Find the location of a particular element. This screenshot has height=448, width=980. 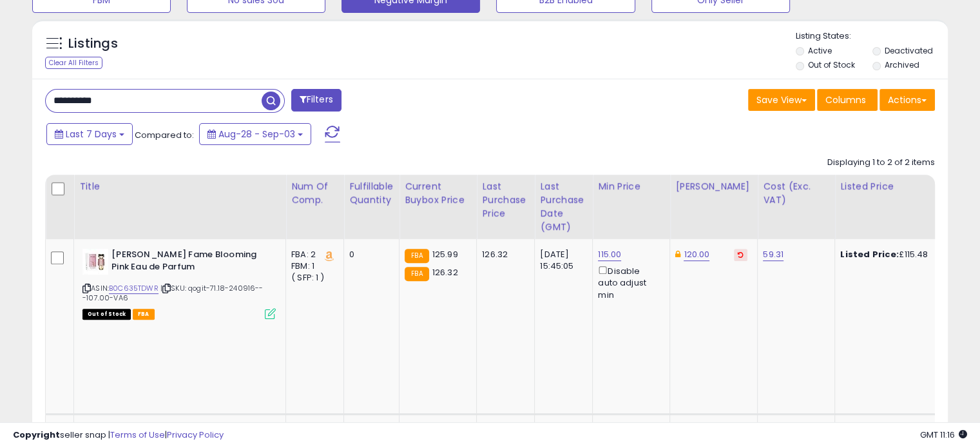

label: Active is located at coordinates (820, 50).